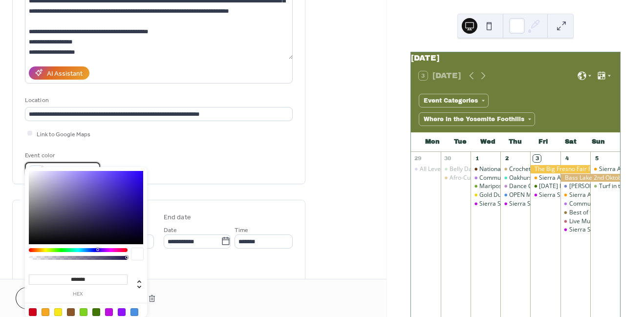 Image resolution: width=644 pixels, height=317 pixels. I want to click on div: Sun, so click(599, 142).